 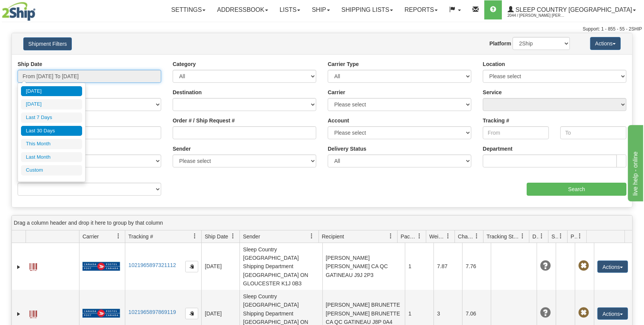 What do you see at coordinates (38, 9) in the screenshot?
I see `div: live help - online` at bounding box center [38, 9].